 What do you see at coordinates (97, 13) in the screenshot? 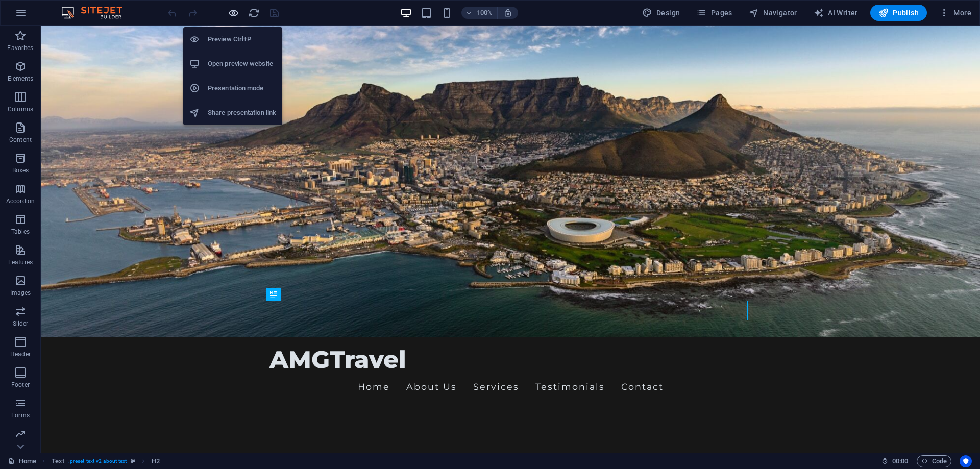
I see `img: Editor Logo` at bounding box center [97, 13].